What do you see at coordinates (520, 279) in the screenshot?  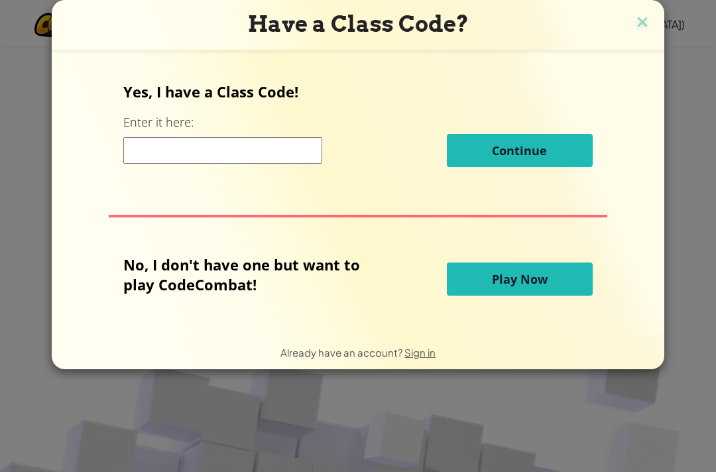 I see `button: Play Now` at bounding box center [520, 279].